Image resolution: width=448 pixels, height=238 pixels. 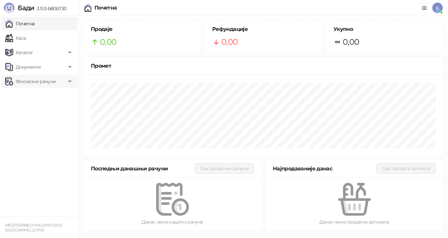 I want to click on div: Данас нема продатих артикала, so click(x=354, y=222).